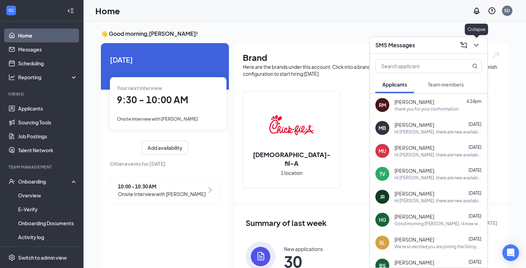 Image resolution: width=526 pixels, height=268 pixels. I want to click on div: thank you for your conformation., so click(427, 109).